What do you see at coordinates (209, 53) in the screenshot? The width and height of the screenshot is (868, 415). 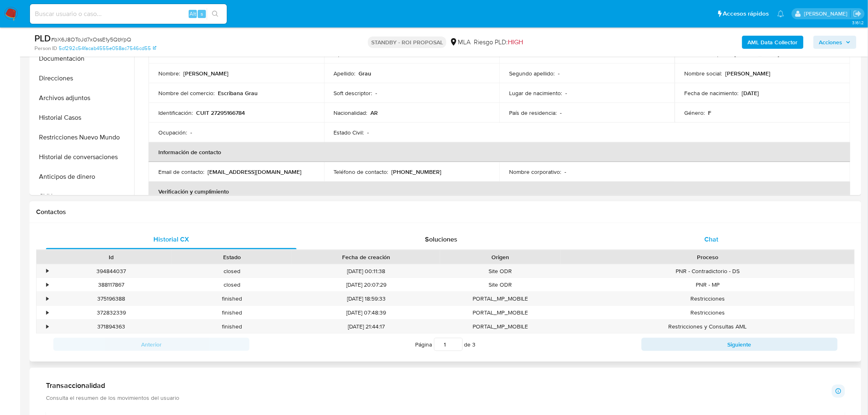 I see `p: 9260072` at bounding box center [209, 53].